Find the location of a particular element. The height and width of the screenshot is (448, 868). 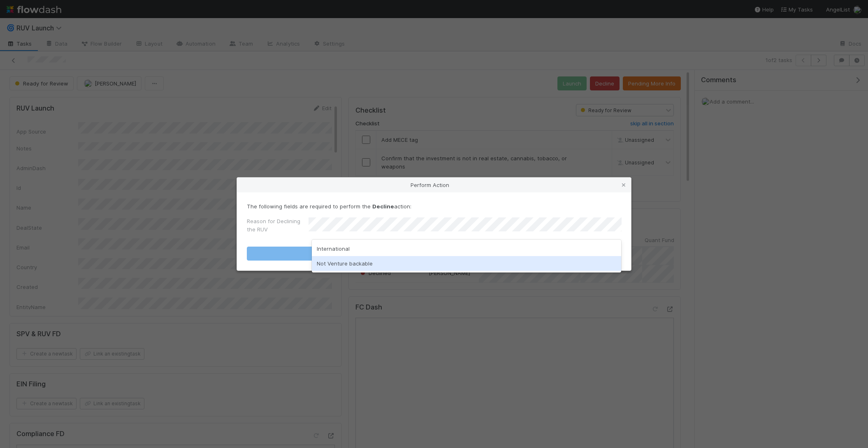

label: Reason for Declining the RUV is located at coordinates (277, 226).